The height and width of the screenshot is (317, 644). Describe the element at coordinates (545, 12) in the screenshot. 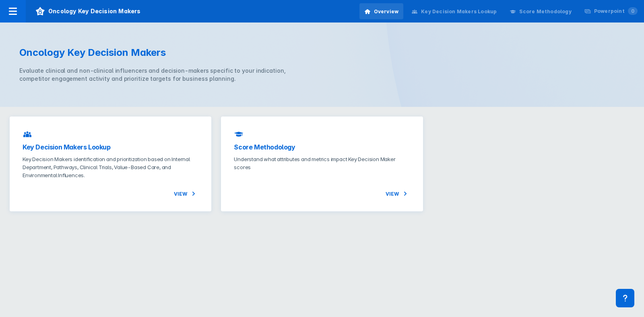

I see `div: Score Methodology` at that location.